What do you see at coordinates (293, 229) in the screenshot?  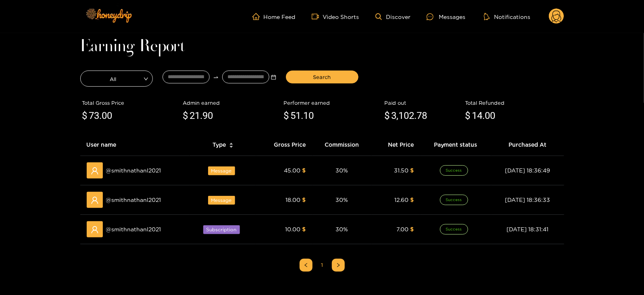 I see `span: 10.00` at bounding box center [293, 229].